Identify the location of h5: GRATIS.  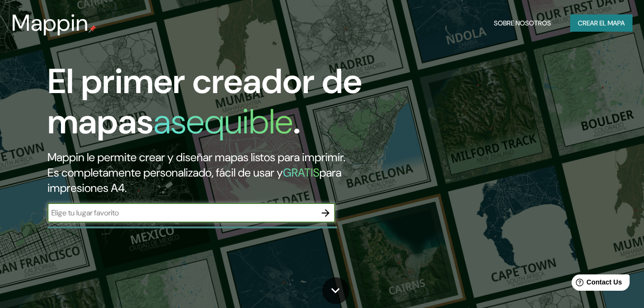
(301, 172).